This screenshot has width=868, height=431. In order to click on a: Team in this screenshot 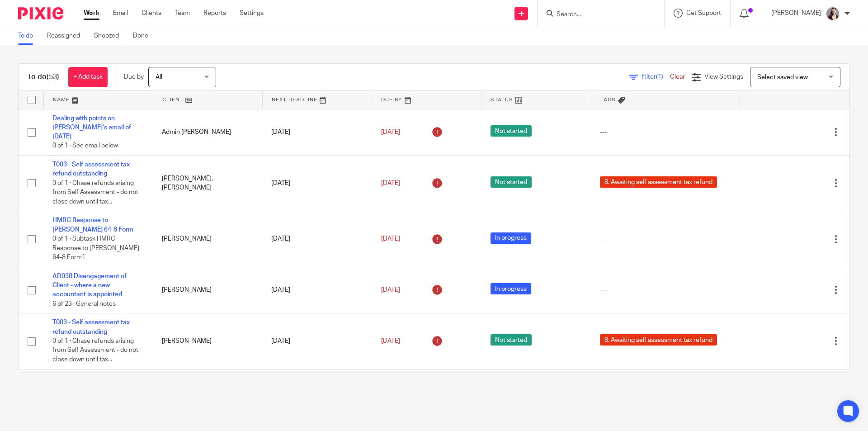, I will do `click(182, 13)`.